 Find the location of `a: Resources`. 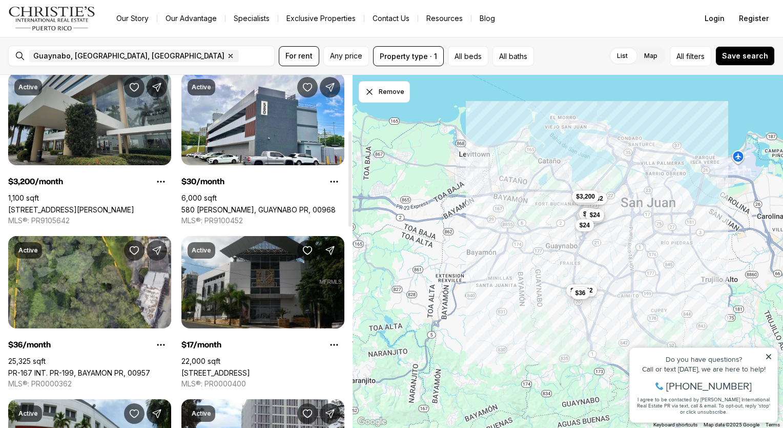

a: Resources is located at coordinates (445, 18).